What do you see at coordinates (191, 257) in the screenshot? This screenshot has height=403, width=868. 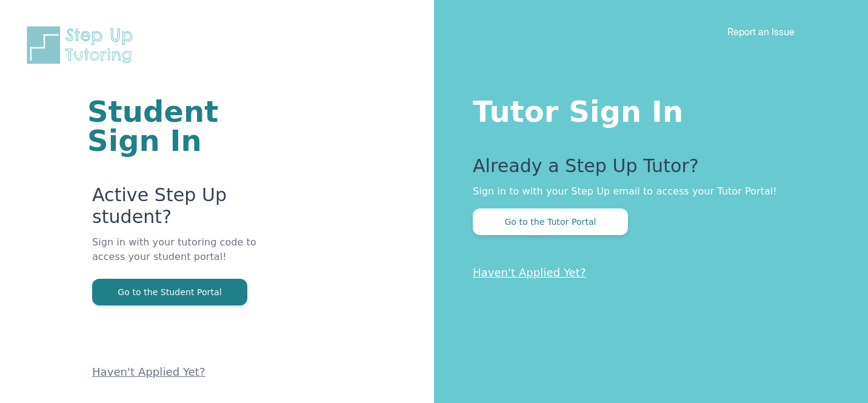 I see `p: Sign in with your tutoring code to access your student portal!` at bounding box center [191, 257].